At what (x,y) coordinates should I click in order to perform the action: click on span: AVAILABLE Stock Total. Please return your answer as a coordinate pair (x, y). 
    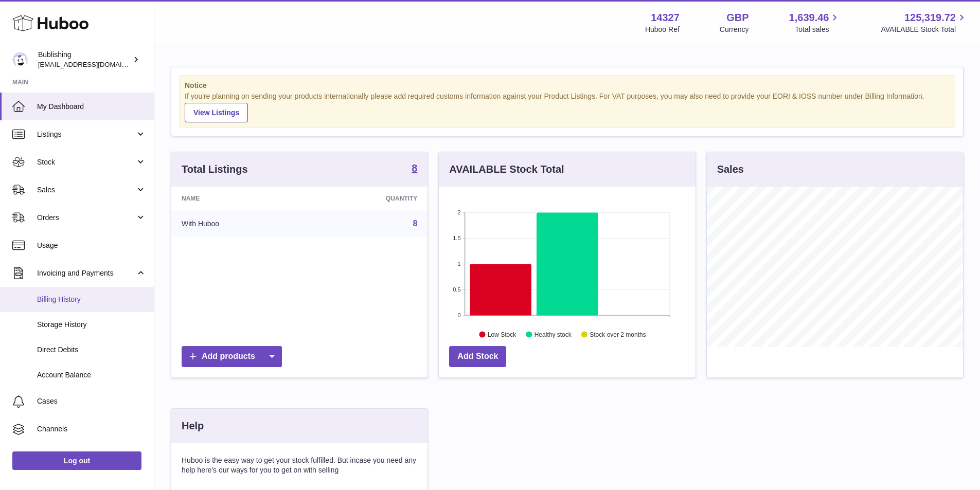
    Looking at the image, I should click on (924, 30).